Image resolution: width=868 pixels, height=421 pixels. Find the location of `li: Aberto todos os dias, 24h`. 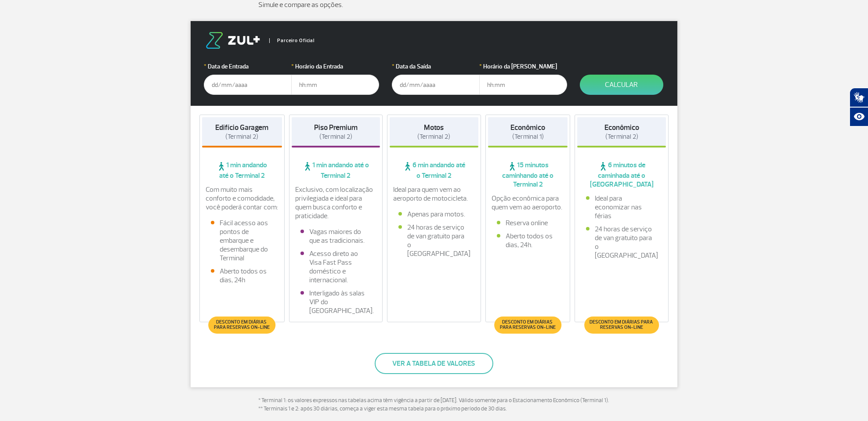

li: Aberto todos os dias, 24h is located at coordinates (242, 276).